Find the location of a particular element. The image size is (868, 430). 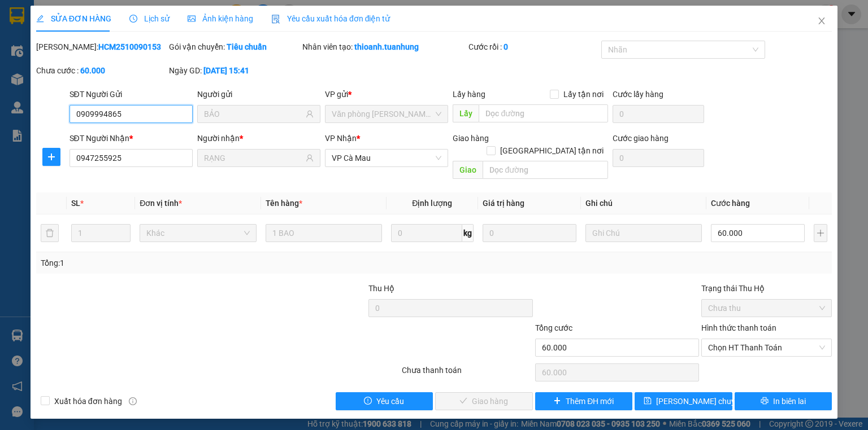

span: Xuất hóa đơn hàng is located at coordinates (88, 401).